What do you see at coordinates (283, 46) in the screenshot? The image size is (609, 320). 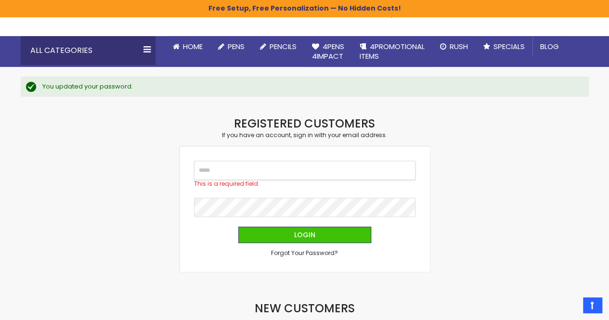 I see `span: Pencils` at bounding box center [283, 46].